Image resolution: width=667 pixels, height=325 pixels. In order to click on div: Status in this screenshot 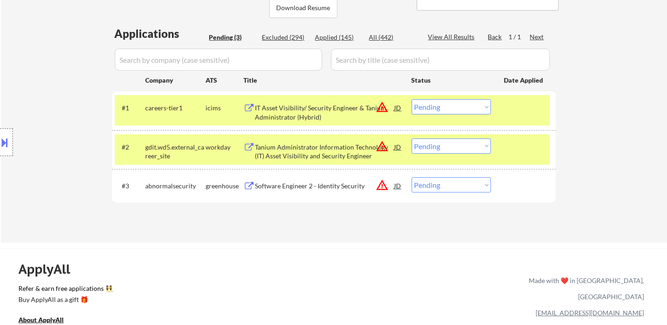, I will do `click(452, 80)`.